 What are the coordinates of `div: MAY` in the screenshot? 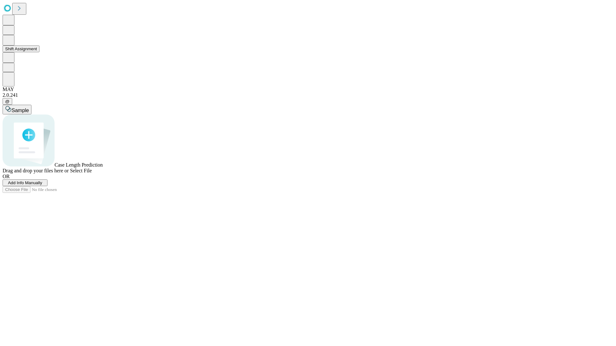 It's located at (308, 89).